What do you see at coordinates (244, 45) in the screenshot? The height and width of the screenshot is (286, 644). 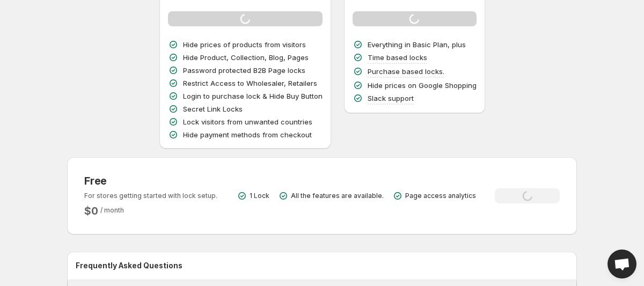 I see `p: Hide prices of products from visitors` at bounding box center [244, 45].